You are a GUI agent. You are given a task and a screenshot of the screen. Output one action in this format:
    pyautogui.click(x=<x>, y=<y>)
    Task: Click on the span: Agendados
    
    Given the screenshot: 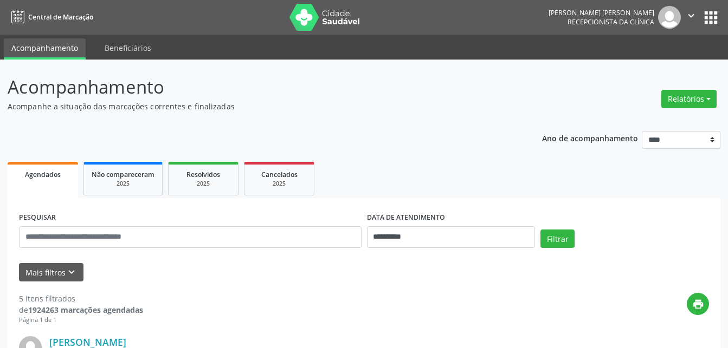 What is the action you would take?
    pyautogui.click(x=43, y=174)
    